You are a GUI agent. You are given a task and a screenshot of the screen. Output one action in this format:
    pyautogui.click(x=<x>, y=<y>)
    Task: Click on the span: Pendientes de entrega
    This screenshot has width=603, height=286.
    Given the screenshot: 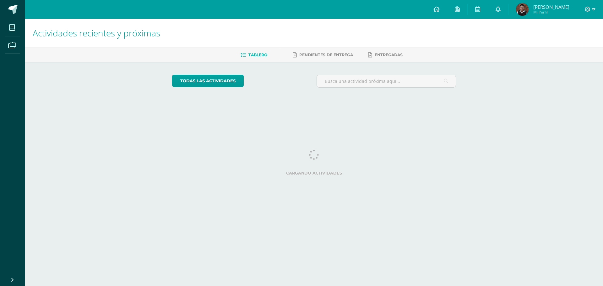 What is the action you would take?
    pyautogui.click(x=326, y=55)
    